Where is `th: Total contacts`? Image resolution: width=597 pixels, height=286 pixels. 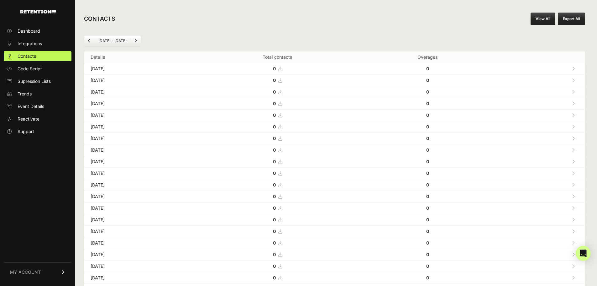 th: Total contacts is located at coordinates (277, 57).